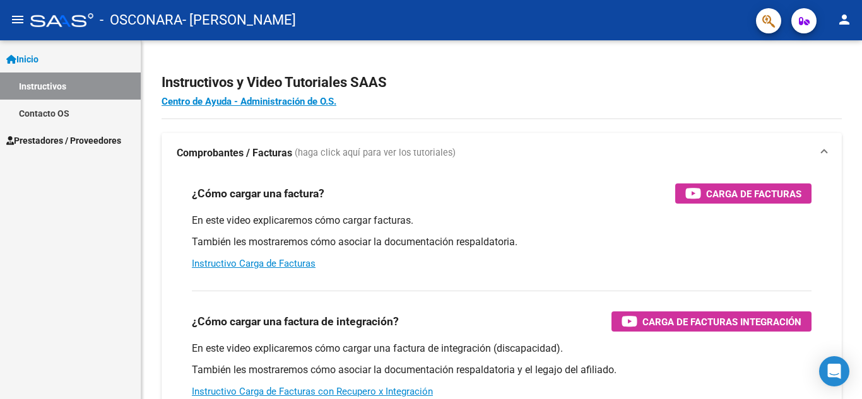 This screenshot has height=399, width=862. What do you see at coordinates (249, 102) in the screenshot?
I see `a: Centro de Ayuda - Administración de O.S.` at bounding box center [249, 102].